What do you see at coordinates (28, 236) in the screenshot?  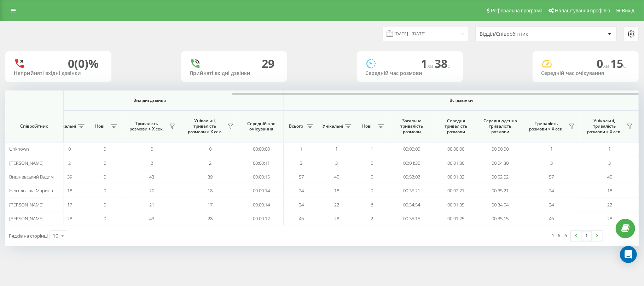 I see `span: Рядків на сторінці` at bounding box center [28, 236].